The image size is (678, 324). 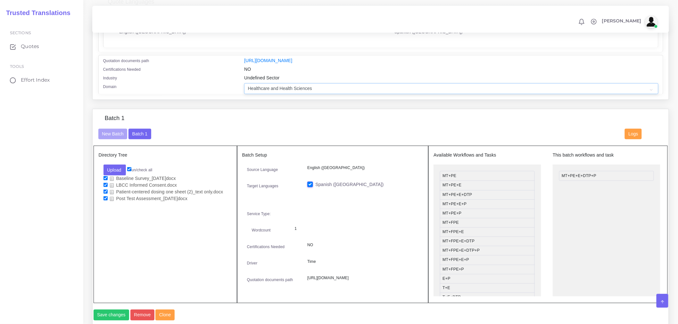 I want to click on span: Sections, so click(x=21, y=33).